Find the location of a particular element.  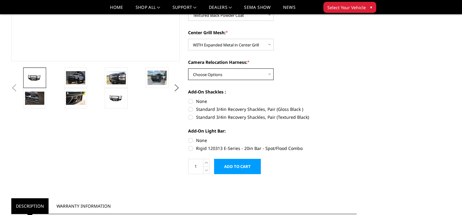

label: Standard 3/4in Recovery Shackles, Pair (Gloss Black ) is located at coordinates (272, 109).